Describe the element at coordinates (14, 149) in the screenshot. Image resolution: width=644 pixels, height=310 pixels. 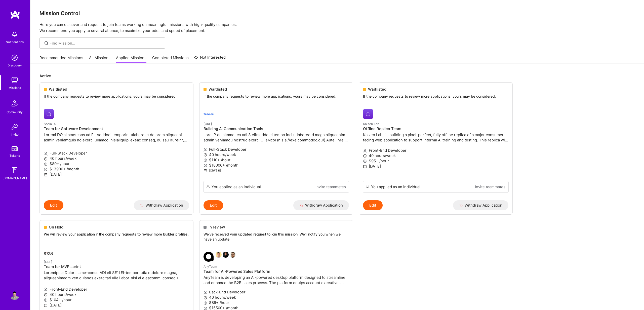
I see `img: tokens` at that location.